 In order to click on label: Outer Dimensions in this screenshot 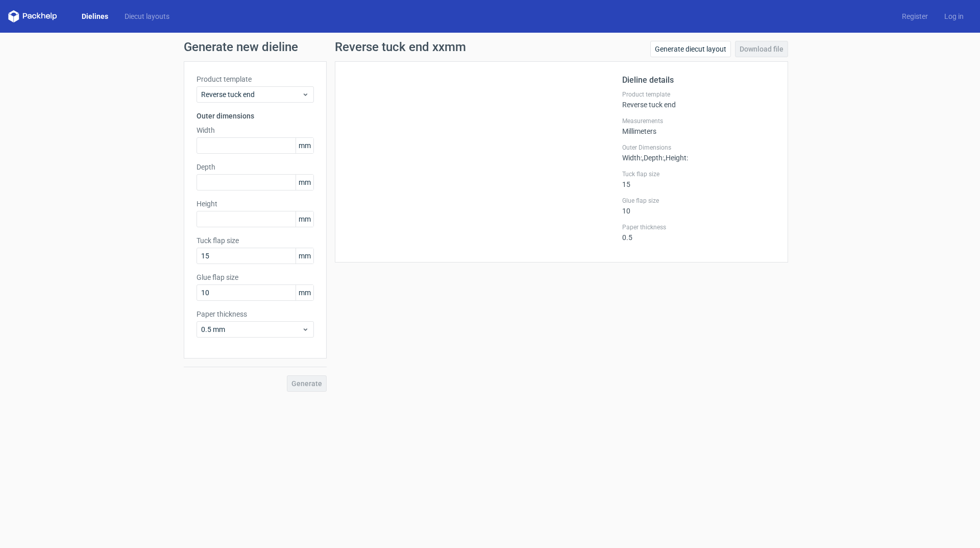, I will do `click(699, 148)`.